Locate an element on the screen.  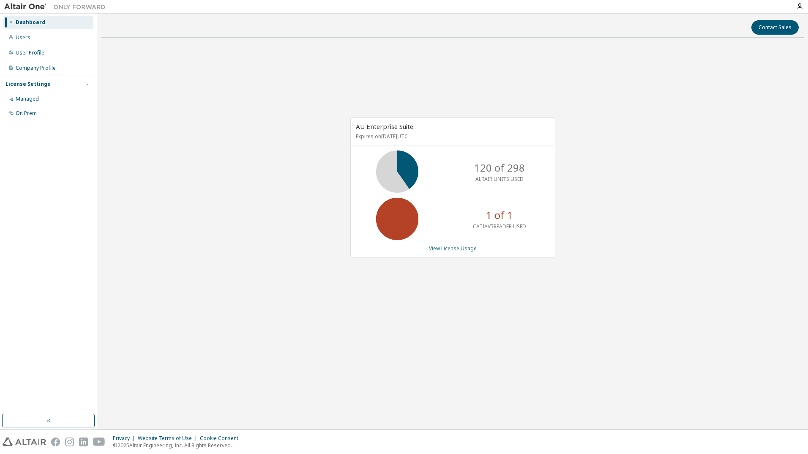
p: CATIAV5READER USED is located at coordinates (500, 226).